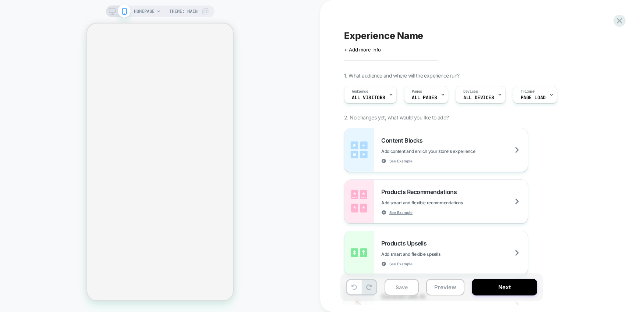  I want to click on span: Devices, so click(470, 92).